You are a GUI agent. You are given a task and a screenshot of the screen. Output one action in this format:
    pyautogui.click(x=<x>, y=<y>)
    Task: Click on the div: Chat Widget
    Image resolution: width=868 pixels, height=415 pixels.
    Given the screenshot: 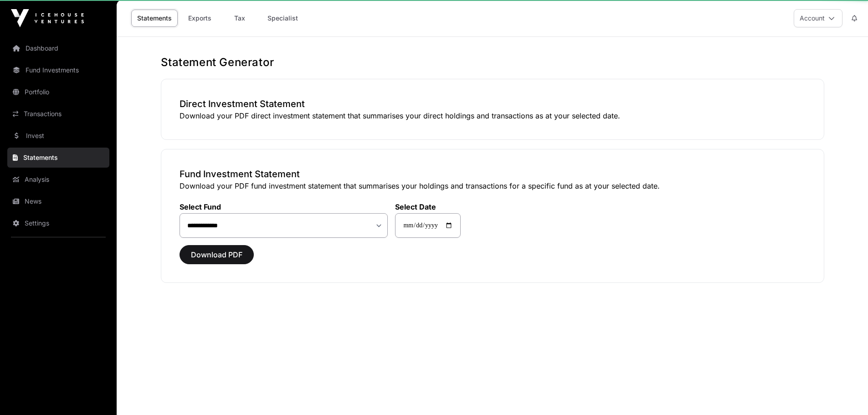 What is the action you would take?
    pyautogui.click(x=846, y=393)
    